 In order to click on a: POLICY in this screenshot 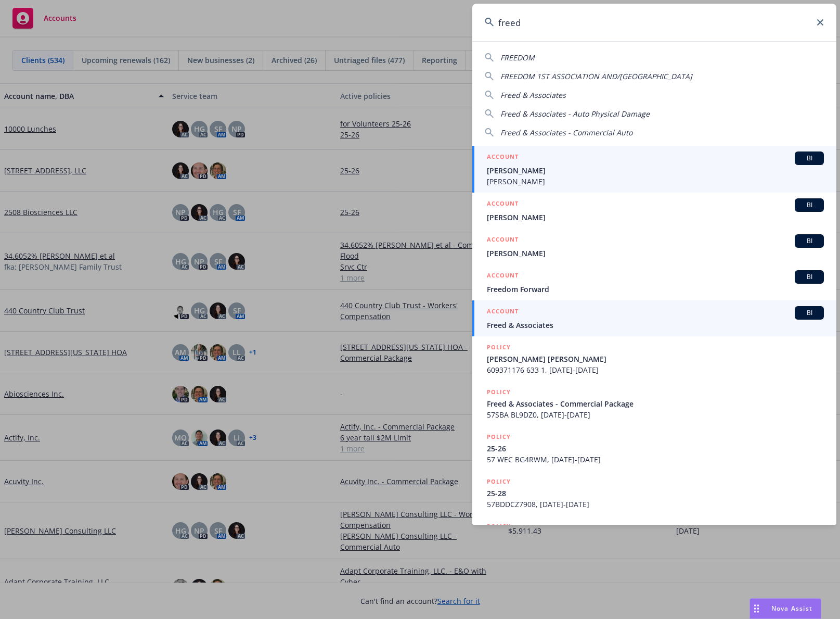, I will do `click(655, 537)`.